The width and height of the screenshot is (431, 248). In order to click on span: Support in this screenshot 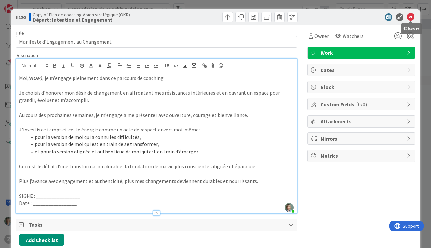, I will do `click(21, 5)`.